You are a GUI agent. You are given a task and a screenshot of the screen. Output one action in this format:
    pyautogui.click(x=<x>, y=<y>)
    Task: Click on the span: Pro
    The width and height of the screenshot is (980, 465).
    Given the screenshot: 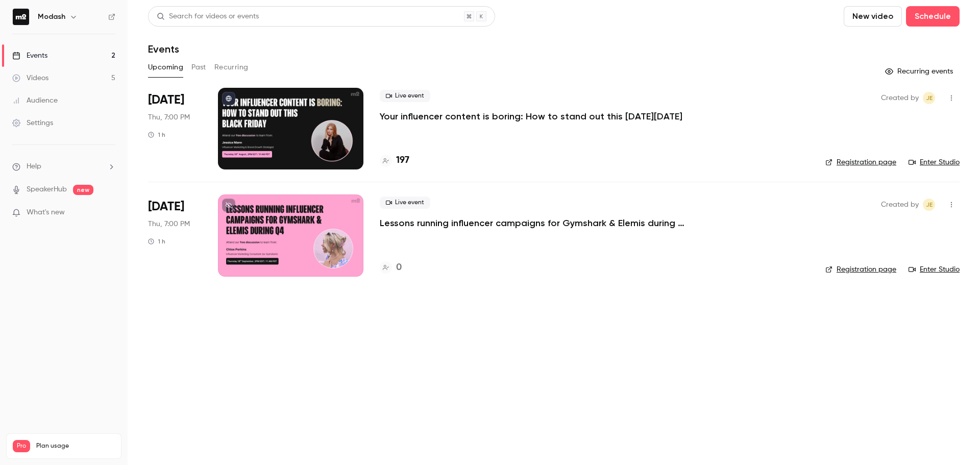 What is the action you would take?
    pyautogui.click(x=21, y=446)
    